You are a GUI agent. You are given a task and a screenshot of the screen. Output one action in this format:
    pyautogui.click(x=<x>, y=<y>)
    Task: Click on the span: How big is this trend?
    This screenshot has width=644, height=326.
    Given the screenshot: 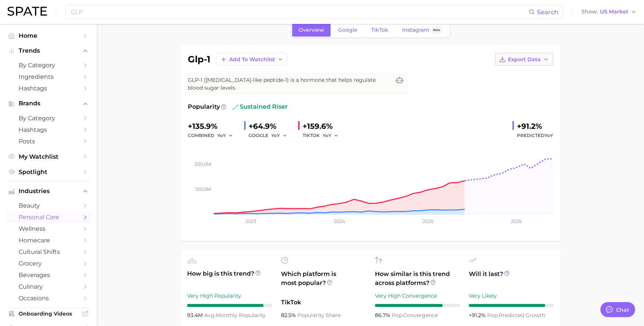 What is the action you would take?
    pyautogui.click(x=229, y=278)
    